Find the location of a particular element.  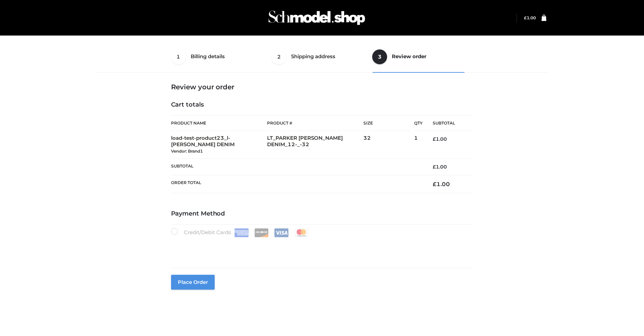

img: Schmodel Admin 964 is located at coordinates (317, 18).